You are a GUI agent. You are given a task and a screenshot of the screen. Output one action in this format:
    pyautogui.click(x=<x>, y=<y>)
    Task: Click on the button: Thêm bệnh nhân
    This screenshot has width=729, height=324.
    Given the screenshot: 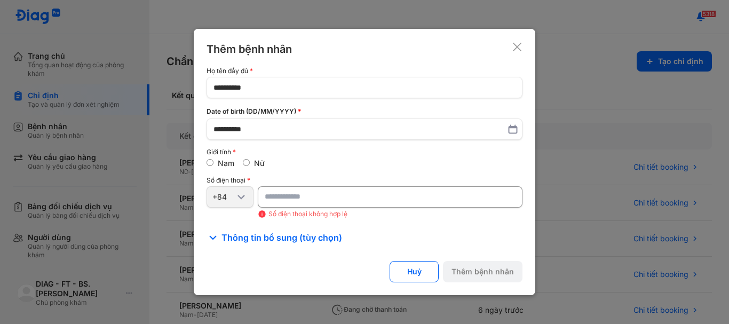 What is the action you would take?
    pyautogui.click(x=483, y=272)
    